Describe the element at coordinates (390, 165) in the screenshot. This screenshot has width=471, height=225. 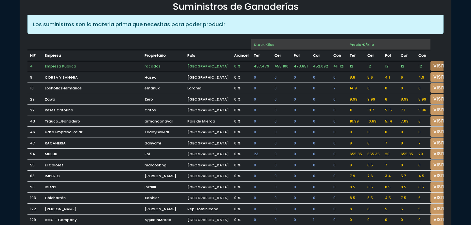
I see `td: 7` at that location.